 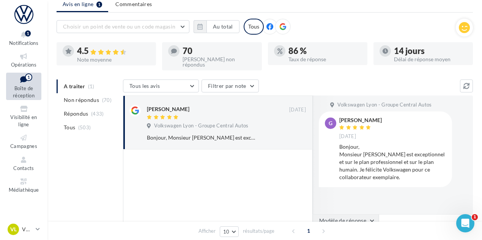 What do you see at coordinates (24, 206) in the screenshot?
I see `a: Calendrier` at bounding box center [24, 206].